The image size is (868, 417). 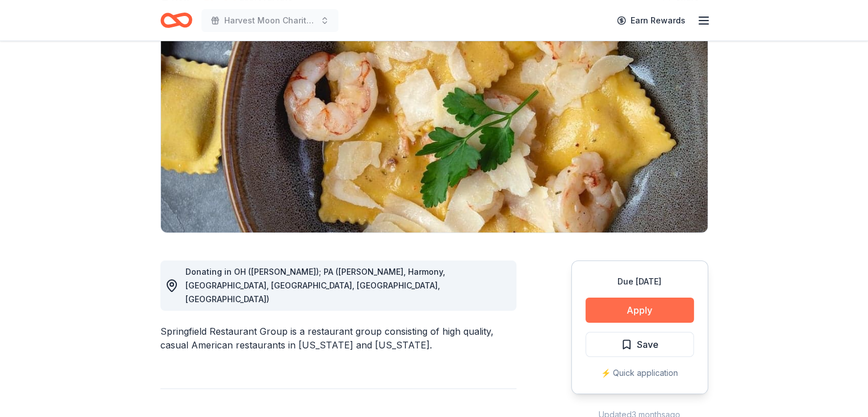 What do you see at coordinates (176, 20) in the screenshot?
I see `a: Home` at bounding box center [176, 20].